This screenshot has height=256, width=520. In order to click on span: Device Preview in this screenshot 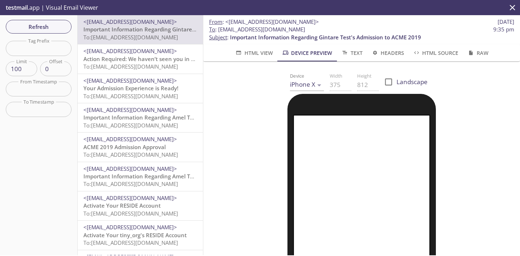, I will do `click(307, 53)`.